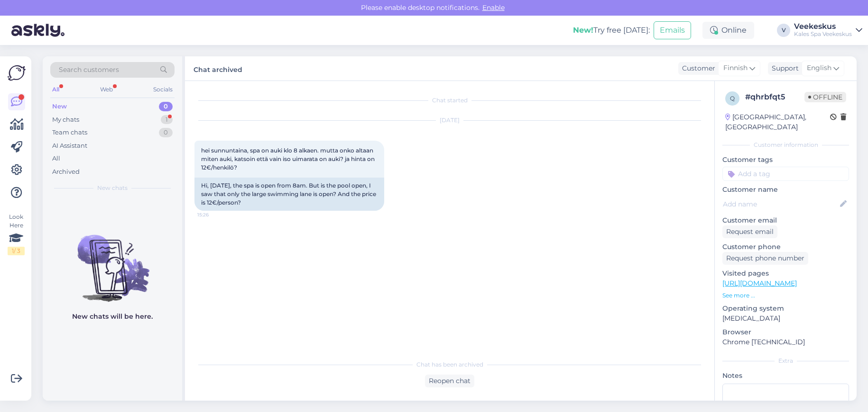  Describe the element at coordinates (450, 365) in the screenshot. I see `span: Chat has been archived` at that location.